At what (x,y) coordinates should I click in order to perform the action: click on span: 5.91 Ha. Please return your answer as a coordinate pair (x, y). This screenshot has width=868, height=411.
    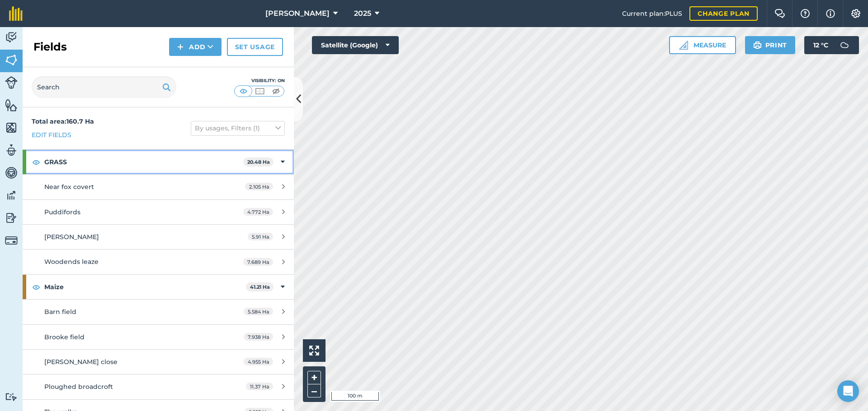
    Looking at the image, I should click on (260, 237).